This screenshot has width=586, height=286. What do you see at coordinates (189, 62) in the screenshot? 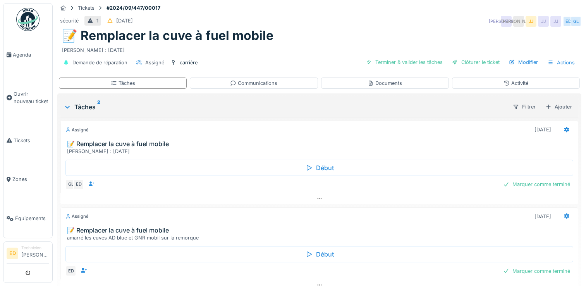
I see `div: carrière` at bounding box center [189, 62].